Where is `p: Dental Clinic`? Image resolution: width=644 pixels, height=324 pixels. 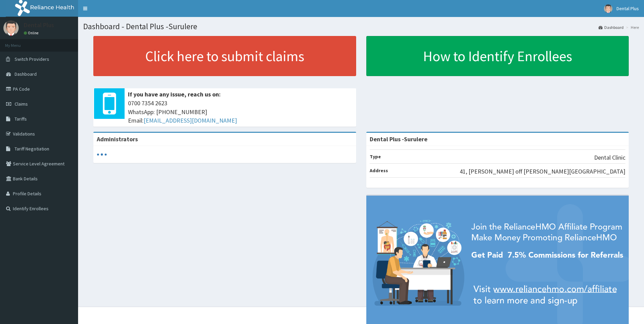 p: Dental Clinic is located at coordinates (610, 158).